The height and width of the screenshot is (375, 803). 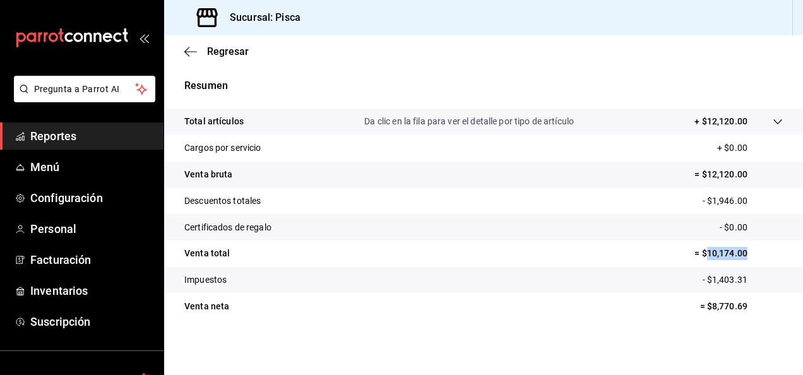 What do you see at coordinates (228, 51) in the screenshot?
I see `span: Regresar` at bounding box center [228, 51].